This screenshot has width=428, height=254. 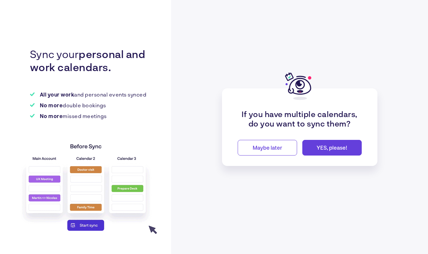 I want to click on button: Maybe later, so click(x=267, y=148).